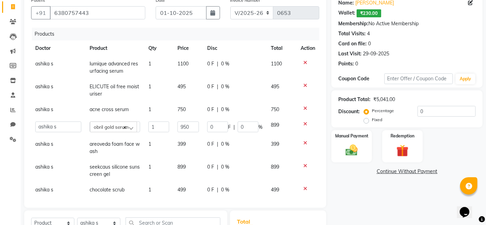 The width and height of the screenshot is (486, 225). Describe the element at coordinates (114, 67) in the screenshot. I see `span: lumique advanced resurfacing serum` at that location.